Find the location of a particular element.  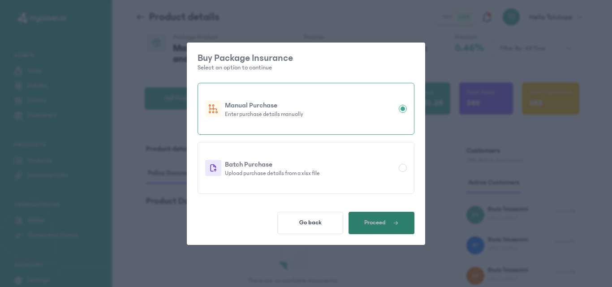

p: Manual Purchase is located at coordinates (310, 105).